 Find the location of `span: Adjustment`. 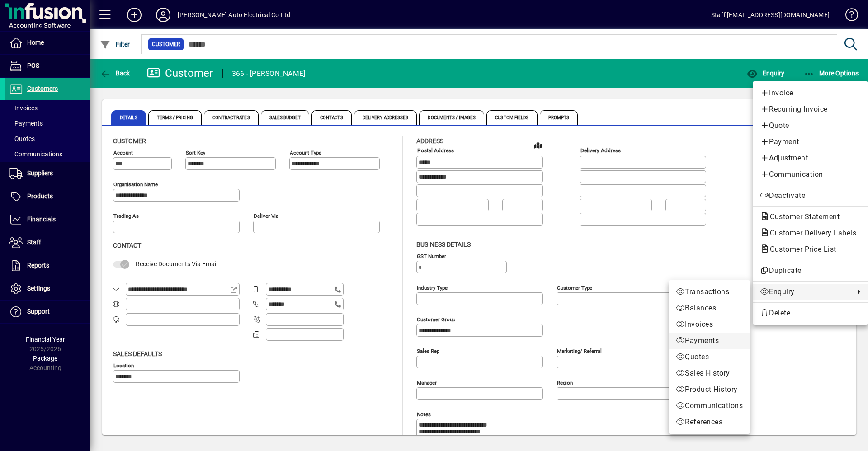

span: Adjustment is located at coordinates (811, 158).